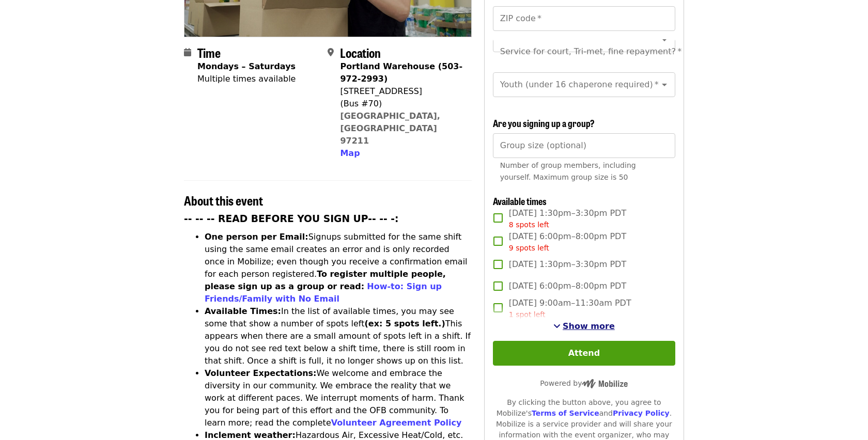 The height and width of the screenshot is (440, 868). Describe the element at coordinates (260, 373) in the screenshot. I see `strong: Volunteer Expectations:` at that location.